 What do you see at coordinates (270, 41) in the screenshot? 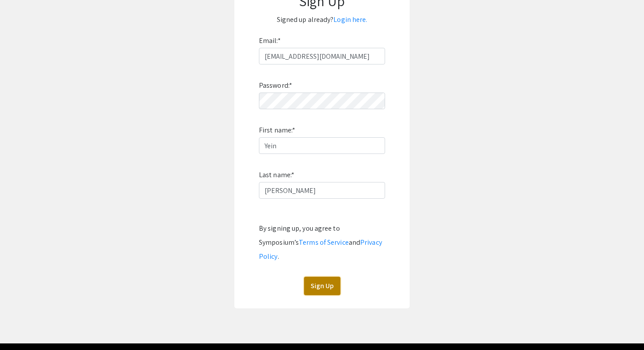
I see `label: Email:` at bounding box center [270, 41].